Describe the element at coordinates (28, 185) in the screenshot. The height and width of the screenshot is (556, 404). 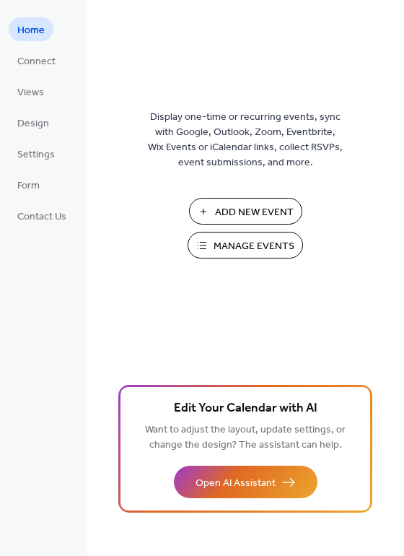
I see `span: Form` at that location.